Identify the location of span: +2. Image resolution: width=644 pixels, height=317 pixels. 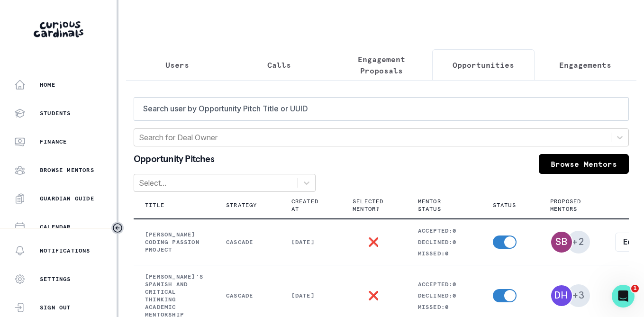
(579, 242).